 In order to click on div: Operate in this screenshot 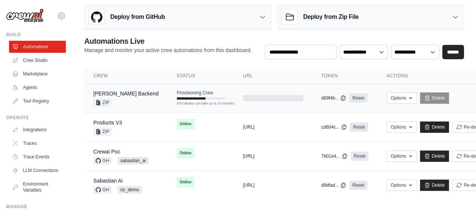, I will do `click(36, 117)`.